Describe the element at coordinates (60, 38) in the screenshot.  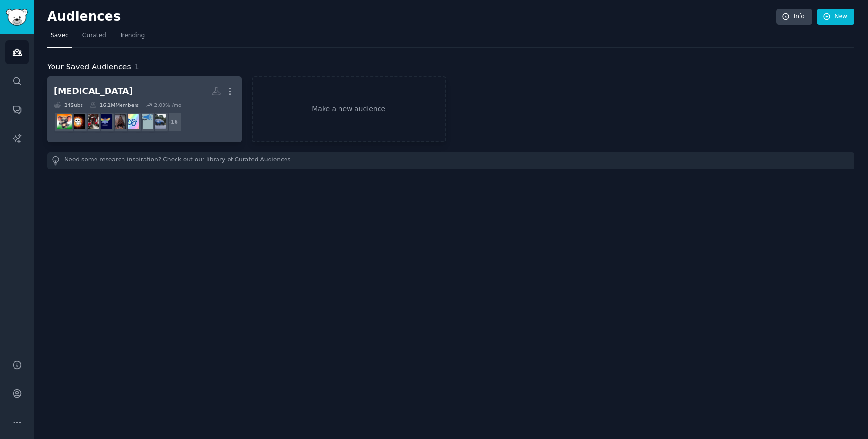
I see `a: Saved` at that location.